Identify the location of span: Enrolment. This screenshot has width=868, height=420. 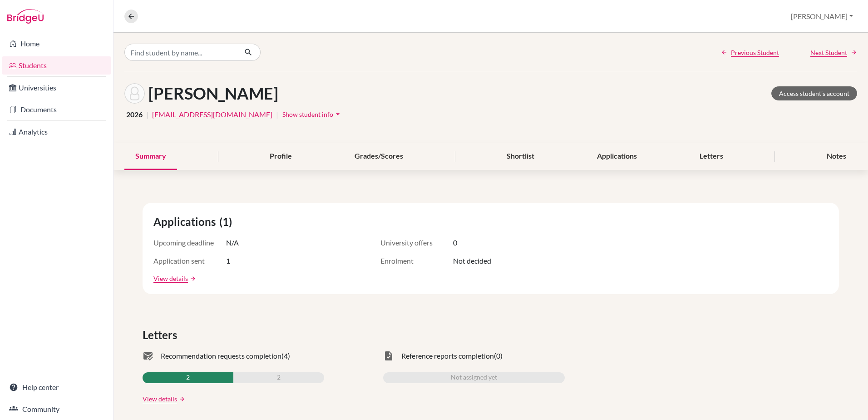
(417, 261).